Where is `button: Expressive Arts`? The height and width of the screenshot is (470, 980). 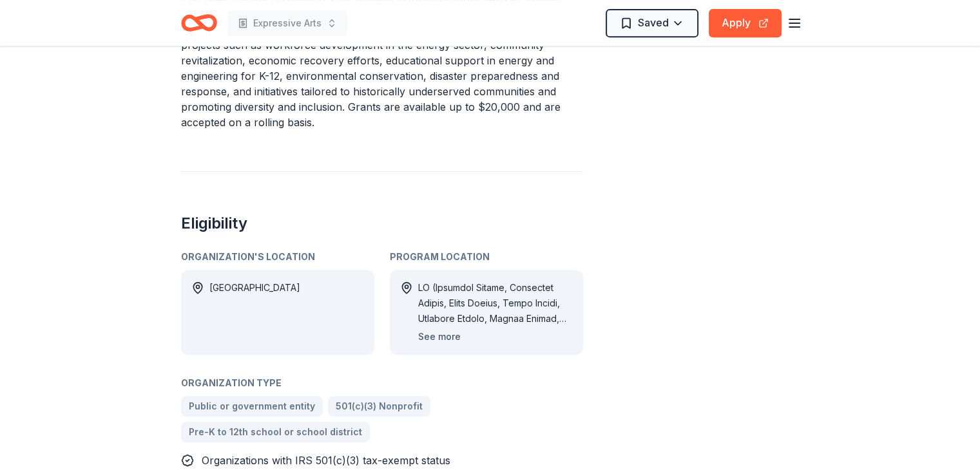 button: Expressive Arts is located at coordinates (287, 23).